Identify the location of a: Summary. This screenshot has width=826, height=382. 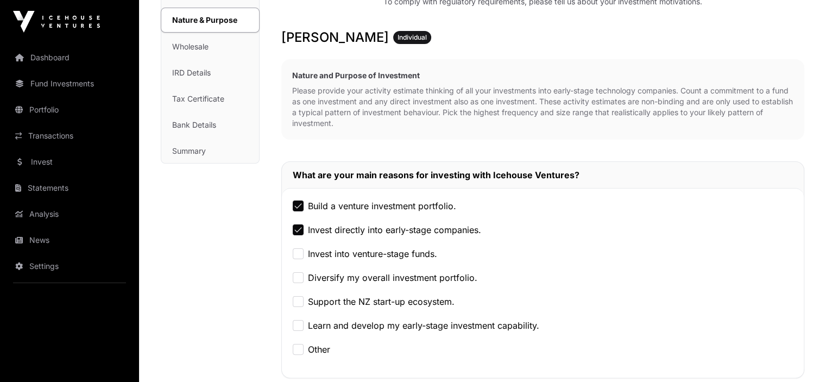
(210, 151).